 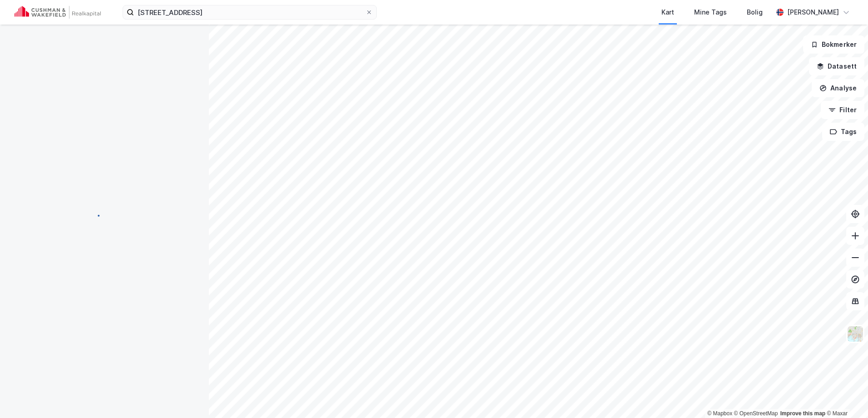 I want to click on div: Mine Tags, so click(x=710, y=12).